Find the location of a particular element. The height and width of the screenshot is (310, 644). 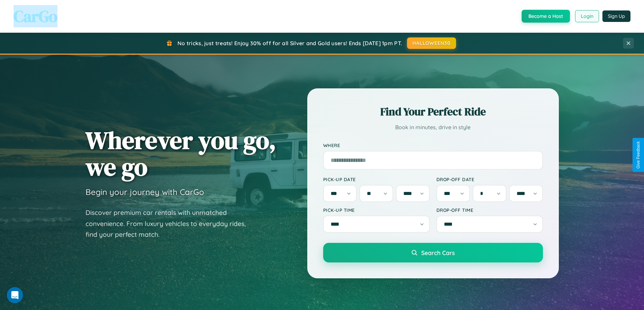

p: Book in minutes, drive in style is located at coordinates (433, 127).